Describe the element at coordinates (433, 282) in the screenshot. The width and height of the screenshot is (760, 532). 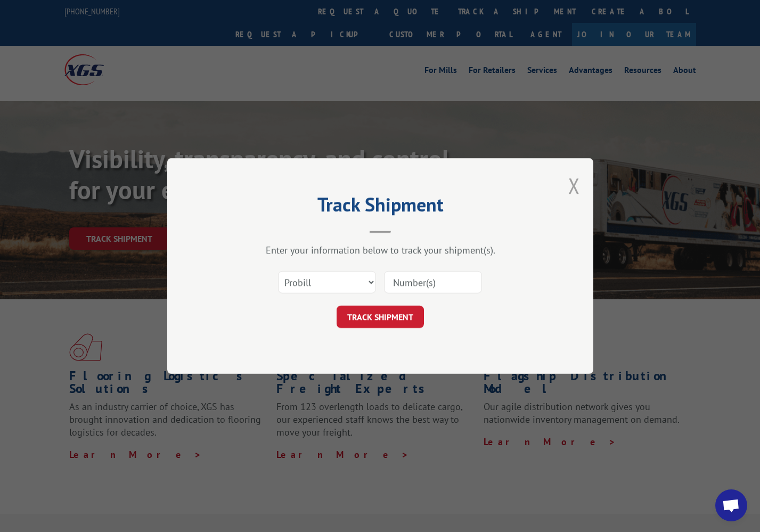
I see `input: Number(s)` at that location.